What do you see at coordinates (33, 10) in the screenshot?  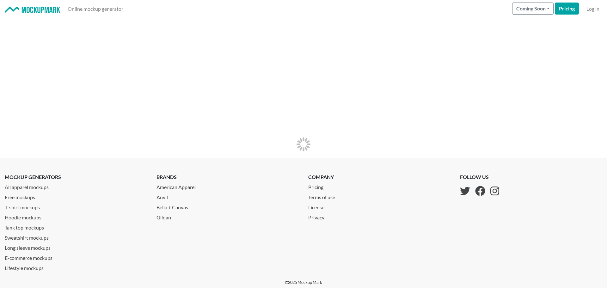 I see `img: Mockup Mark` at bounding box center [33, 10].